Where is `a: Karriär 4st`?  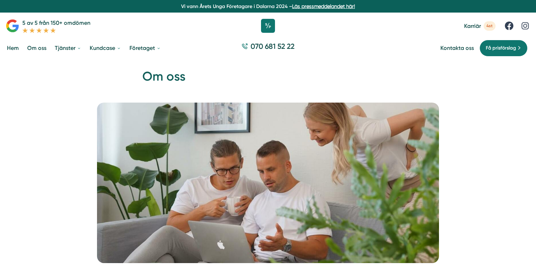 a: Karriär 4st is located at coordinates (479, 26).